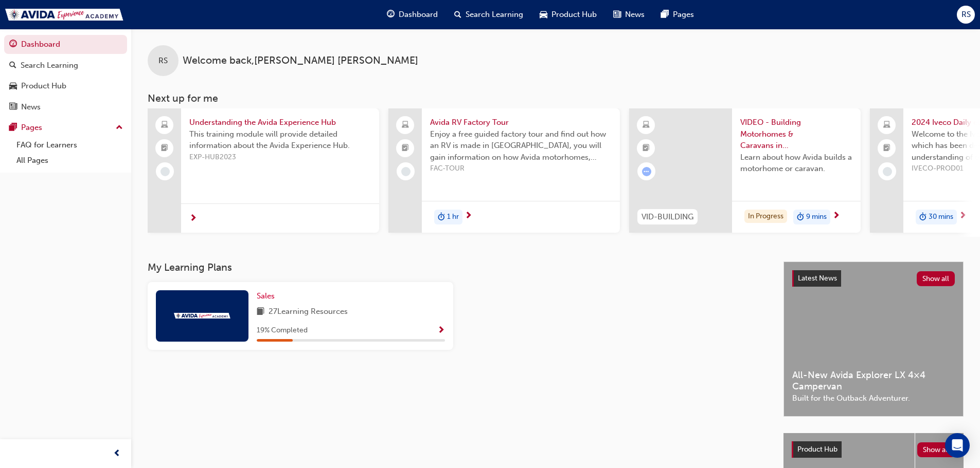 The height and width of the screenshot is (468, 980). What do you see at coordinates (260, 312) in the screenshot?
I see `span: book-icon` at bounding box center [260, 312].